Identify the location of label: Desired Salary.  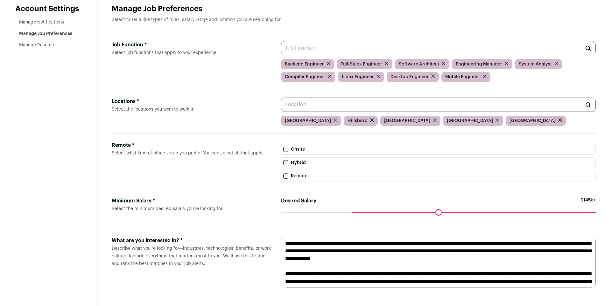
(298, 201).